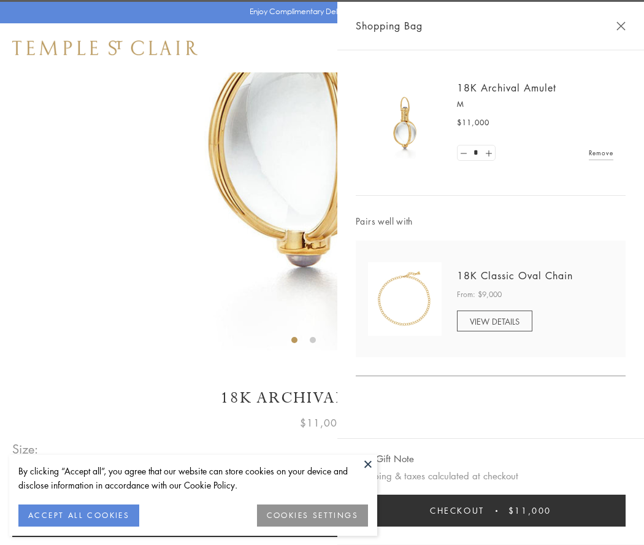 This screenshot has width=644, height=545. I want to click on span: Size:, so click(26, 449).